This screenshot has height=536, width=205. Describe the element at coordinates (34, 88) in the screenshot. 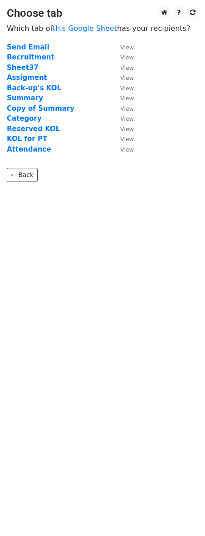

I see `strong: Back-up's KOL` at that location.